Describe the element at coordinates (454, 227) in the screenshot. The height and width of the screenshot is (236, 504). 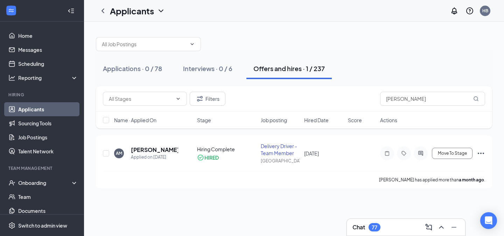
I see `button: Minimize` at that location.